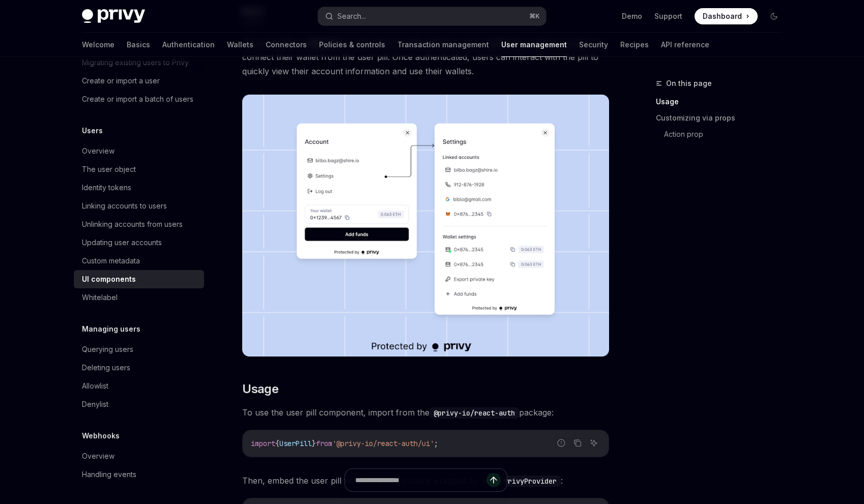 The height and width of the screenshot is (504, 864). I want to click on a: Denylist, so click(139, 404).